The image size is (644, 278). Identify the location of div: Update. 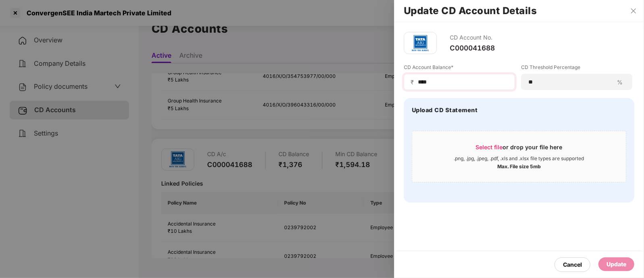
(616, 264).